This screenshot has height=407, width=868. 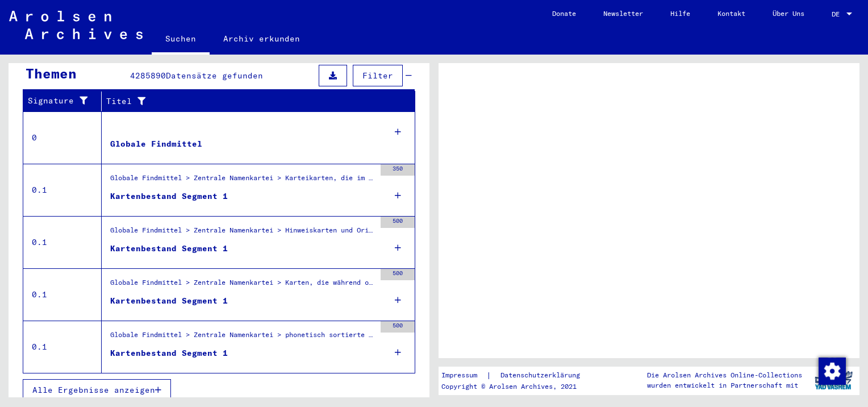 What do you see at coordinates (463, 375) in the screenshot?
I see `a: Impressum` at bounding box center [463, 375].